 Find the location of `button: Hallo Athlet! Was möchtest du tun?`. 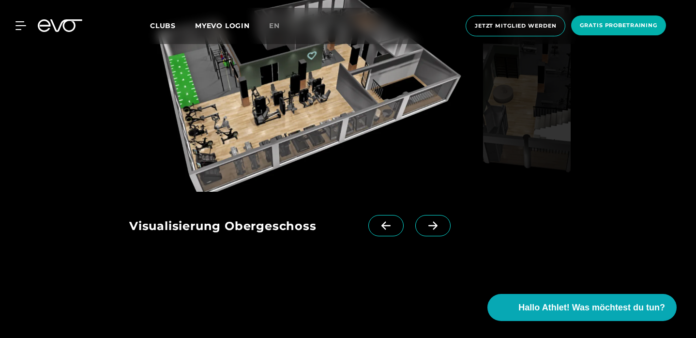

button: Hallo Athlet! Was möchtest du tun? is located at coordinates (582, 307).